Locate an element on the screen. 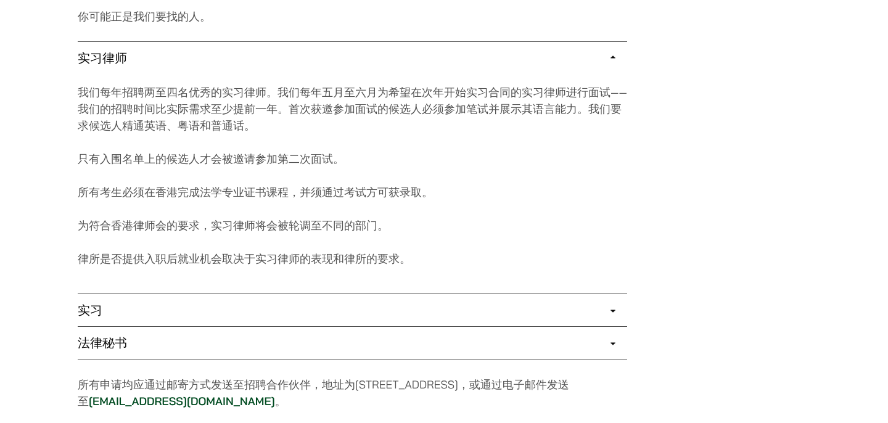  font: 实习 is located at coordinates (90, 310).